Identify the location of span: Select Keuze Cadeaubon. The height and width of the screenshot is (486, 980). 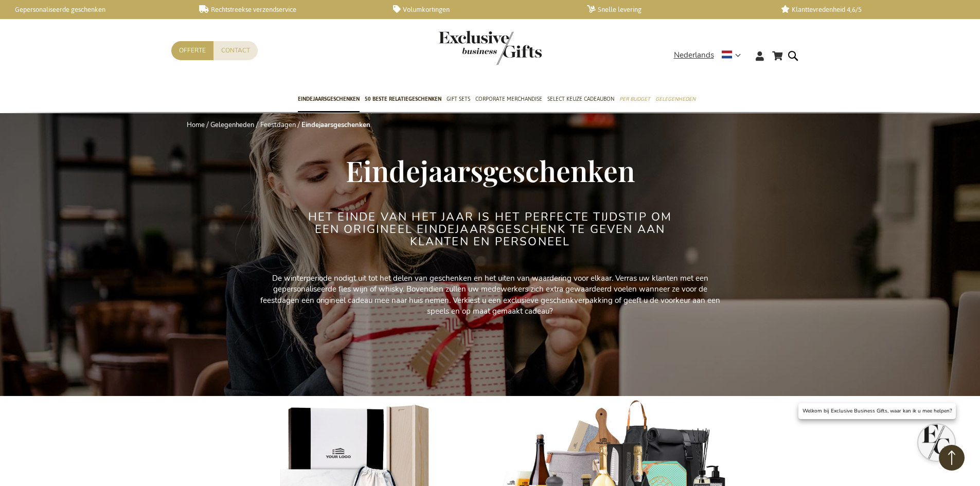
(581, 99).